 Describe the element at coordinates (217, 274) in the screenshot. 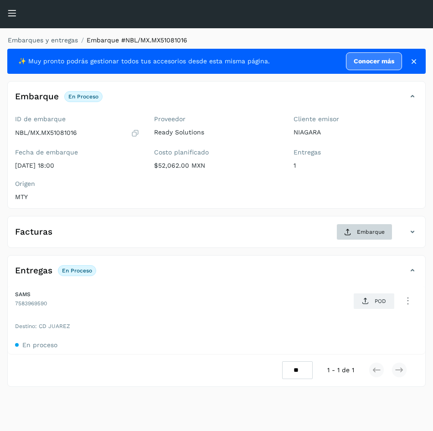

I see `div: EntregasEn proceso` at that location.